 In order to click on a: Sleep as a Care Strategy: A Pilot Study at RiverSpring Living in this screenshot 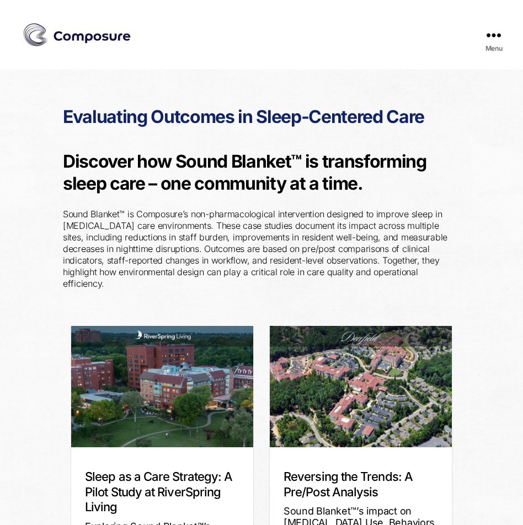, I will do `click(158, 492)`.